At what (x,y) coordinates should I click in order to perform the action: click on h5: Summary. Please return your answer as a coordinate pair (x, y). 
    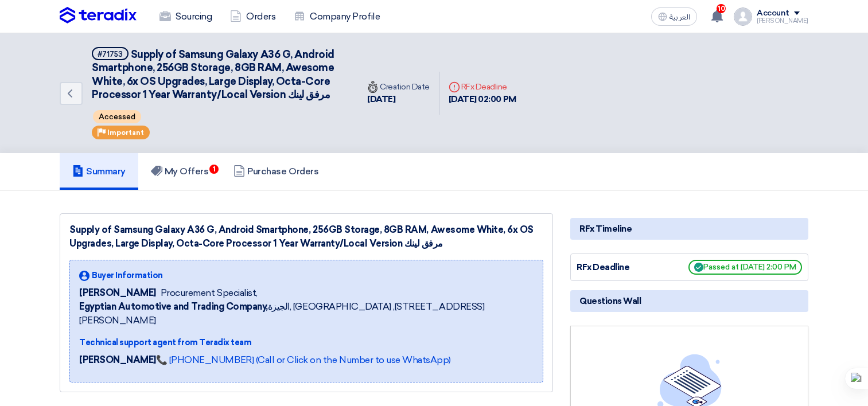
    Looking at the image, I should click on (99, 172).